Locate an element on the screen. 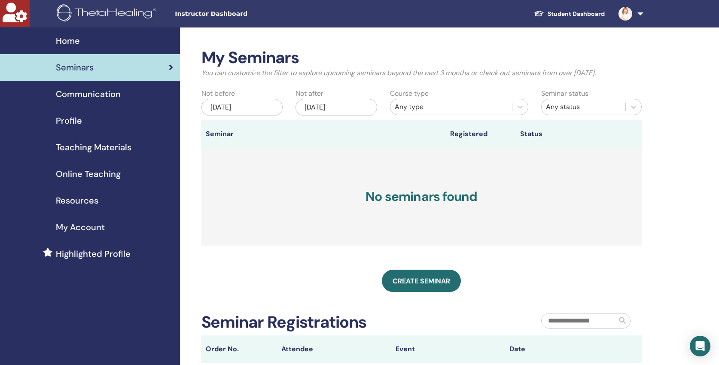 The image size is (719, 365). span: Instructor Dashboard is located at coordinates (239, 14).